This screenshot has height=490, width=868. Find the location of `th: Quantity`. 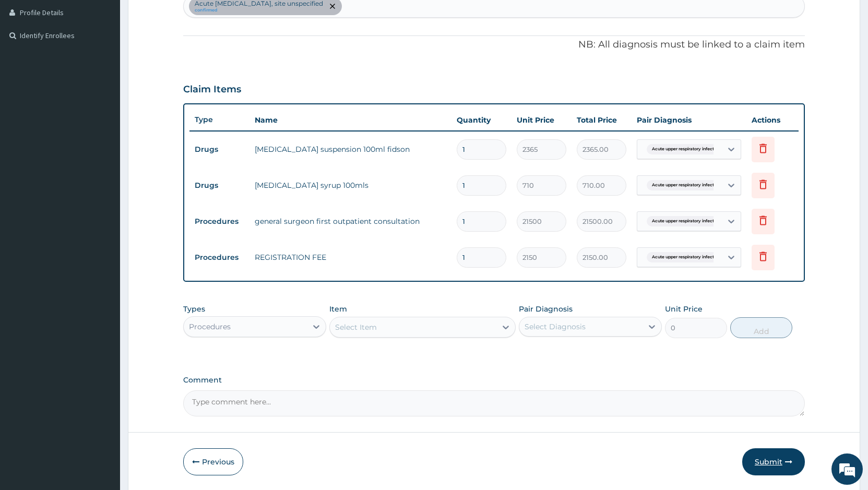

th: Quantity is located at coordinates (481, 120).